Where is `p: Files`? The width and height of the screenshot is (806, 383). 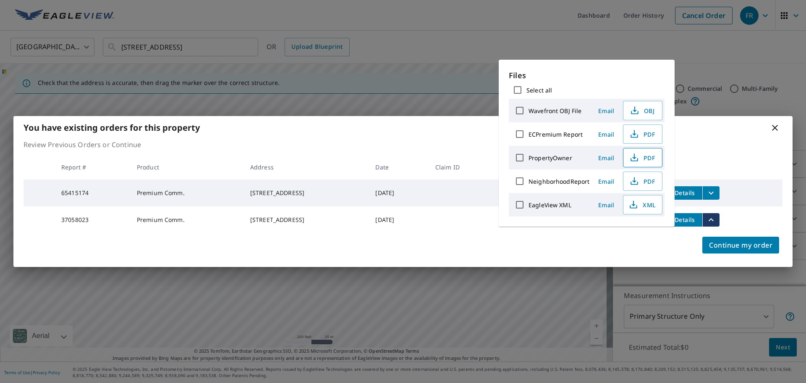
p: Files is located at coordinates (587, 75).